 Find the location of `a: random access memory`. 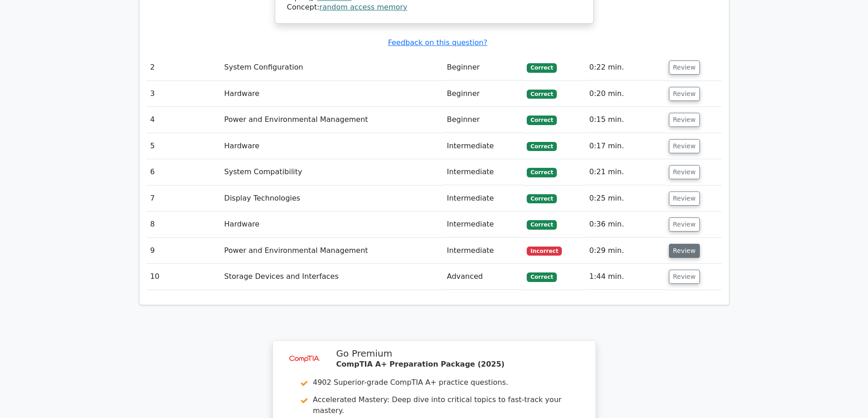

a: random access memory is located at coordinates (363, 7).